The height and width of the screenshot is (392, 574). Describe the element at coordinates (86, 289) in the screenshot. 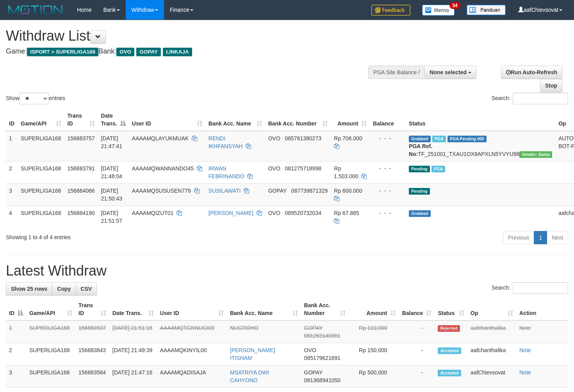

I see `span: CSV` at that location.